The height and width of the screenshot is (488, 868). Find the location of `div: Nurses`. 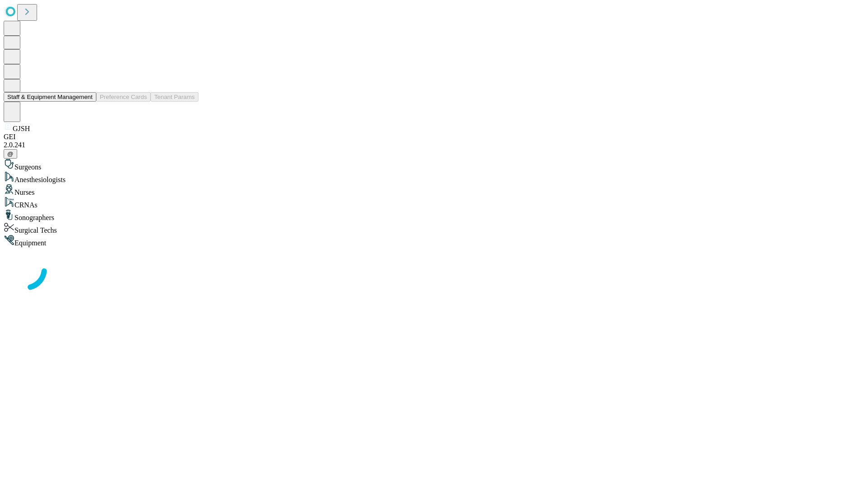

div: Nurses is located at coordinates (434, 191).